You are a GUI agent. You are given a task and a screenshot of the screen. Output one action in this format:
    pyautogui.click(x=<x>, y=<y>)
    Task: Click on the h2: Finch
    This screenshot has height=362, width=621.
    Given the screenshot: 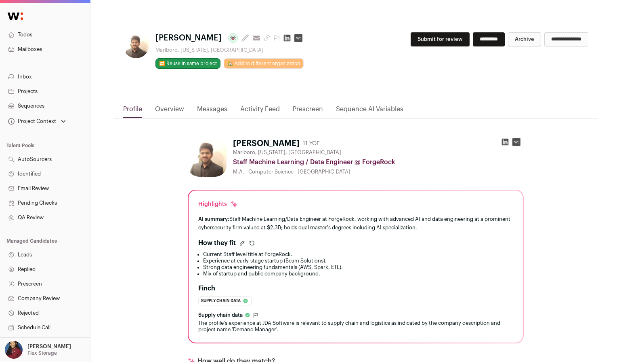 What is the action you would take?
    pyautogui.click(x=207, y=288)
    